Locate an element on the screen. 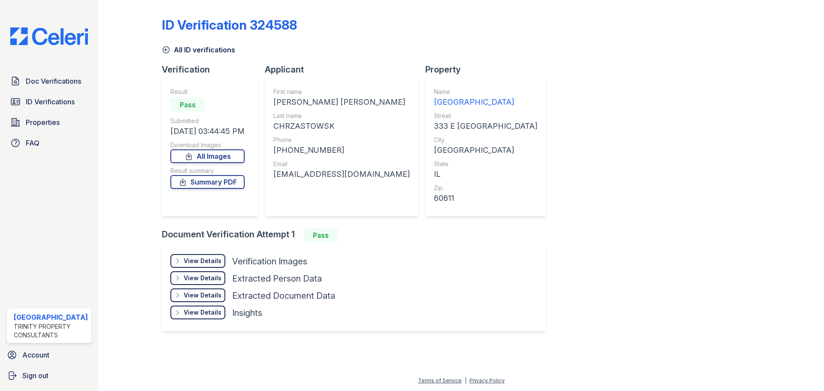  div: Result is located at coordinates (207, 92).